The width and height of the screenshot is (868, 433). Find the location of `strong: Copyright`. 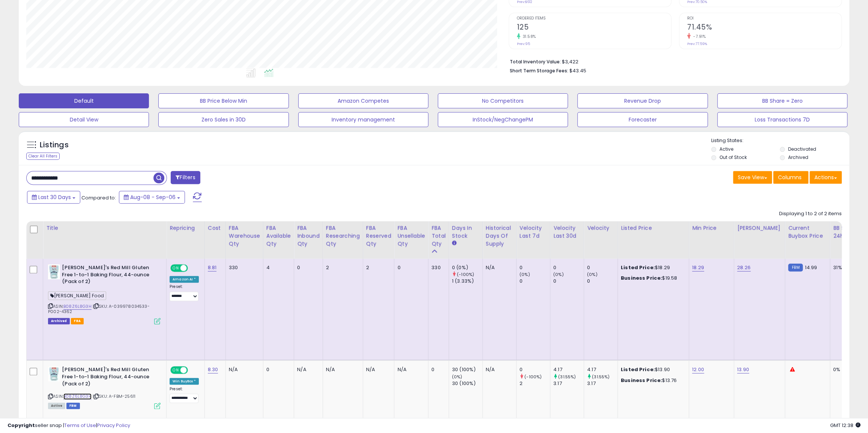

strong: Copyright is located at coordinates (21, 425).